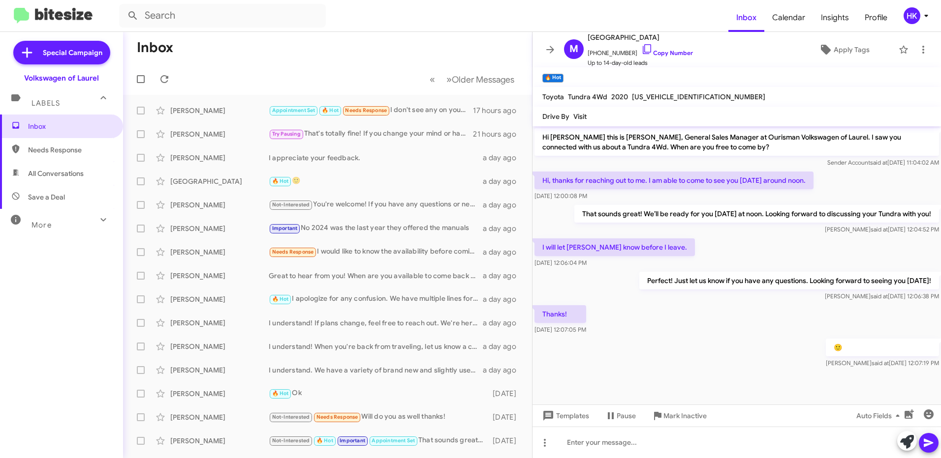 This screenshot has height=458, width=941. What do you see at coordinates (375, 347) in the screenshot?
I see `div: I understand! When you're back from traveling, let us know a convenient time for you to visit. We...` at bounding box center [375, 347].